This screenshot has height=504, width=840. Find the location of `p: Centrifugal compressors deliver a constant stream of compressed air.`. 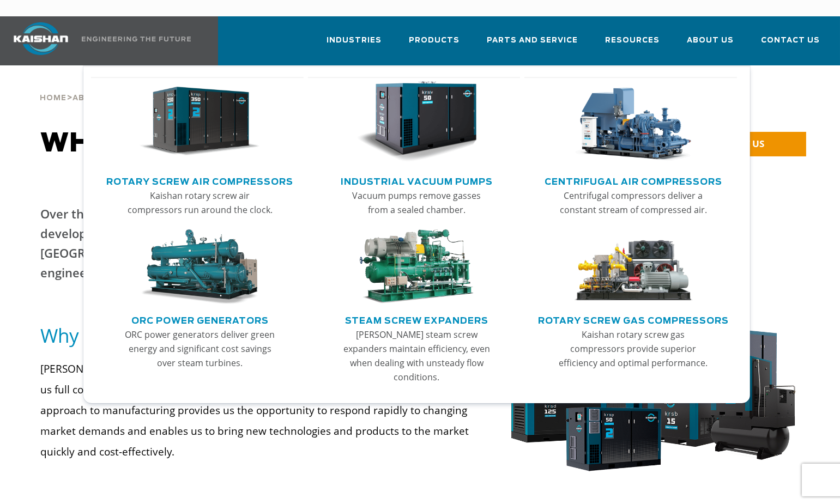

p: Centrifugal compressors deliver a constant stream of compressed air. is located at coordinates (633, 203).